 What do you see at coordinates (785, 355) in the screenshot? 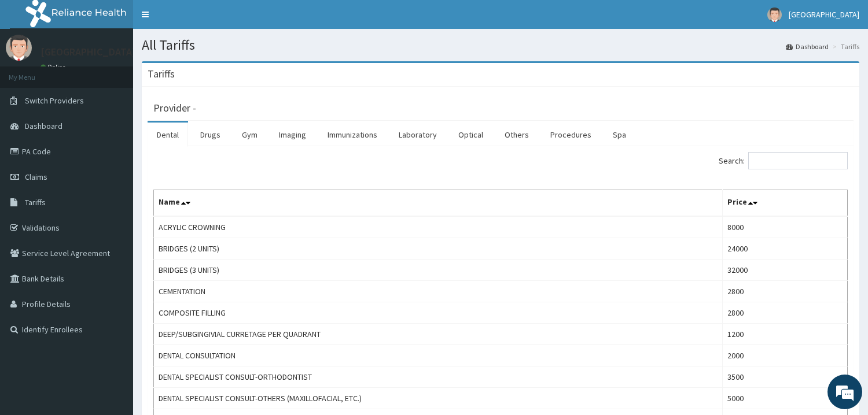
I see `td: 2000` at bounding box center [785, 355].